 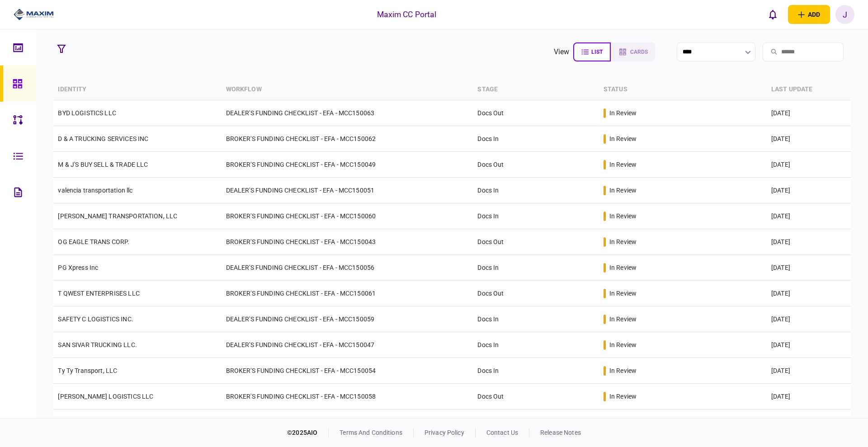 I want to click on span: cards, so click(x=639, y=52).